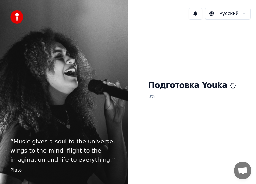 The height and width of the screenshot is (184, 256). Describe the element at coordinates (243, 170) in the screenshot. I see `div: Открытый чат` at that location.